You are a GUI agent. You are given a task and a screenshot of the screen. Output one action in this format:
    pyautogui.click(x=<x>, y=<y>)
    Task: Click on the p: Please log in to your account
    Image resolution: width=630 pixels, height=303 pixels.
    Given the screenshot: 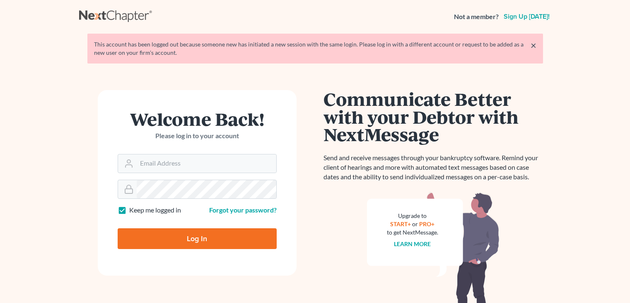 What is the action you would take?
    pyautogui.click(x=197, y=136)
    